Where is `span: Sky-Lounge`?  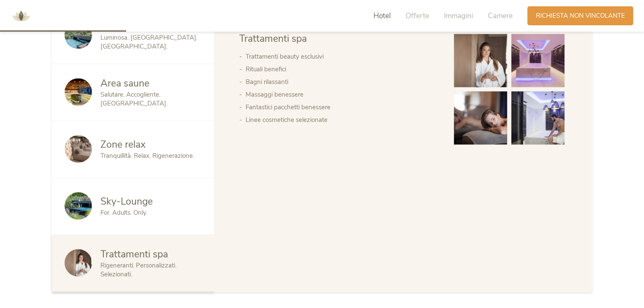 span: Sky-Lounge is located at coordinates (127, 201).